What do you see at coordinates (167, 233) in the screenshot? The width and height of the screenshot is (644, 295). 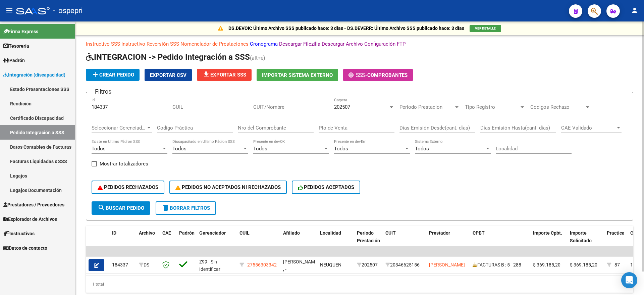 I see `span: CAE` at bounding box center [167, 233].